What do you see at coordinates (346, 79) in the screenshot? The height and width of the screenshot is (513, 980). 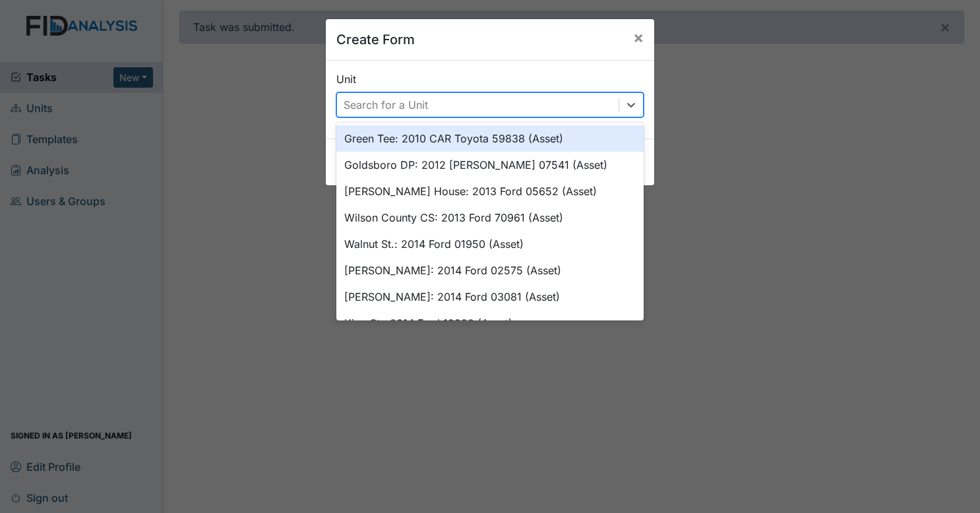 I see `label: Unit` at bounding box center [346, 79].